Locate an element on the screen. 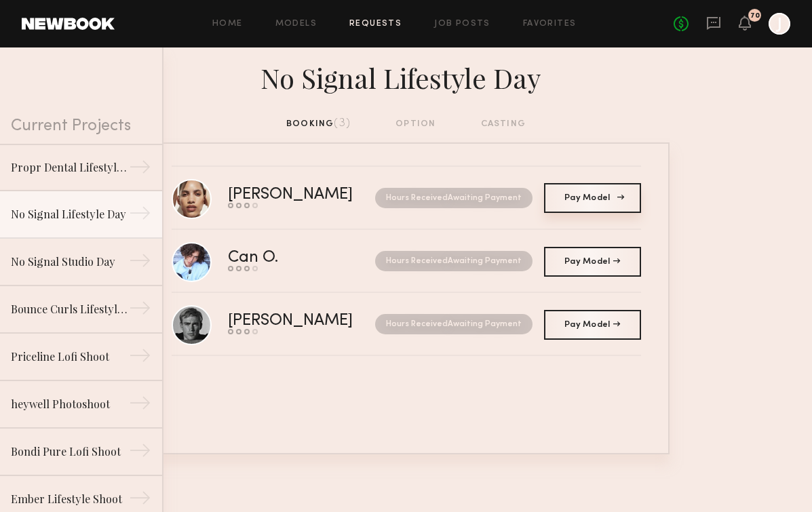 The width and height of the screenshot is (812, 512). div: 70 is located at coordinates (755, 16).